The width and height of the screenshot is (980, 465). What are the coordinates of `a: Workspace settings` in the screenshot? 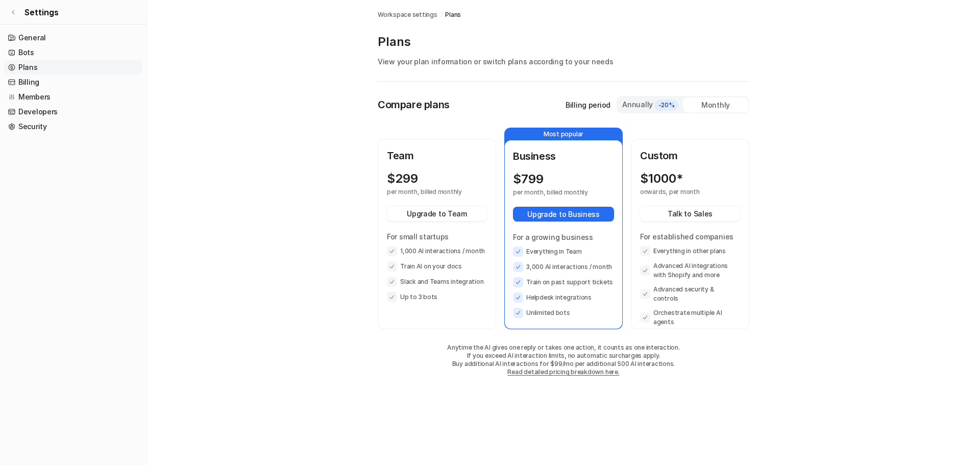 It's located at (408, 15).